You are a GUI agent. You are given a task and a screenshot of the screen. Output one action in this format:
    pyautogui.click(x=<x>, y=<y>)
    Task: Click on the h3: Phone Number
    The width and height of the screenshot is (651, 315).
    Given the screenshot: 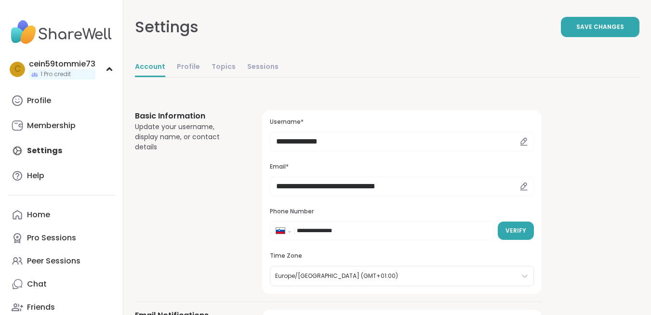 What is the action you would take?
    pyautogui.click(x=402, y=212)
    